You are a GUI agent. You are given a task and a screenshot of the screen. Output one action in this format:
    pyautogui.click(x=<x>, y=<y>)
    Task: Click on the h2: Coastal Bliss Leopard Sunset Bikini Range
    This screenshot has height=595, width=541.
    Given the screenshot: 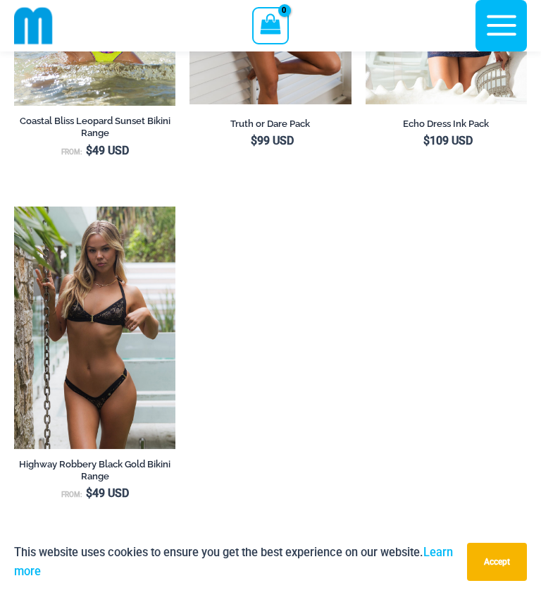 What is the action you would take?
    pyautogui.click(x=94, y=127)
    